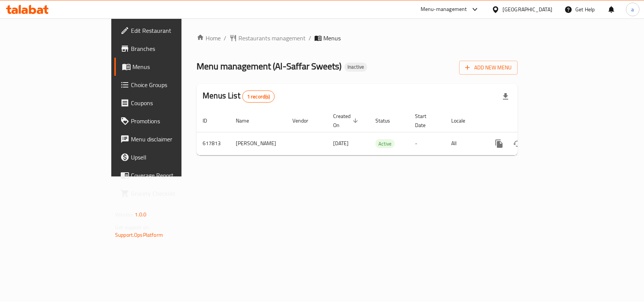 Image resolution: width=644 pixels, height=302 pixels. What do you see at coordinates (499, 143) in the screenshot?
I see `button: more` at bounding box center [499, 143].